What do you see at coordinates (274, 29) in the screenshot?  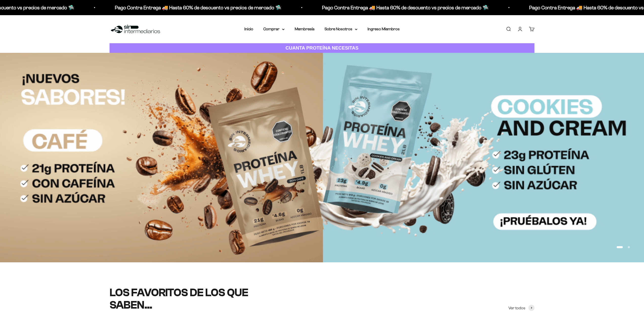 I see `summary: Comprar` at bounding box center [274, 29].